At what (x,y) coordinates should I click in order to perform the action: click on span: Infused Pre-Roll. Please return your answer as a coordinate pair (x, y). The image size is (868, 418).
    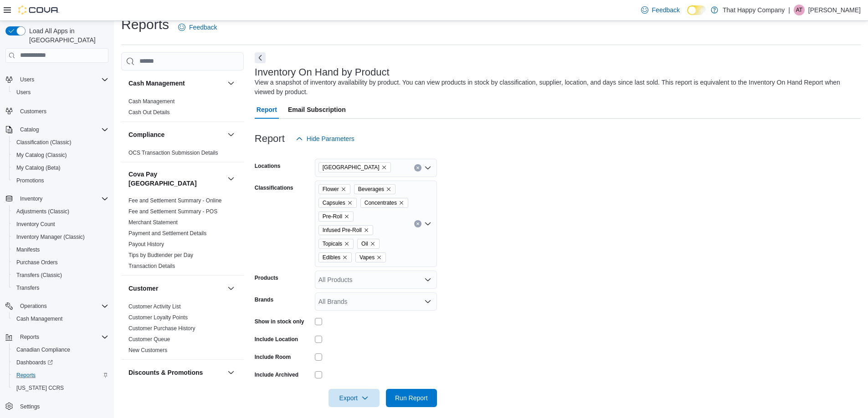
    Looking at the image, I should click on (346, 231).